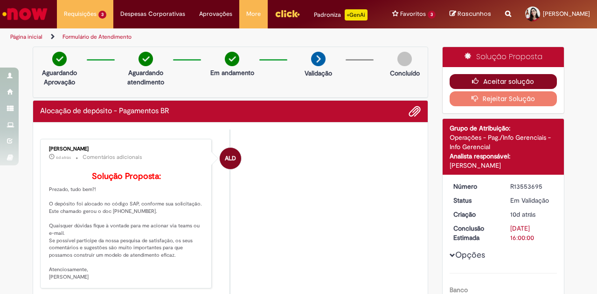  Describe the element at coordinates (503, 156) in the screenshot. I see `div: Analista responsável:` at that location.